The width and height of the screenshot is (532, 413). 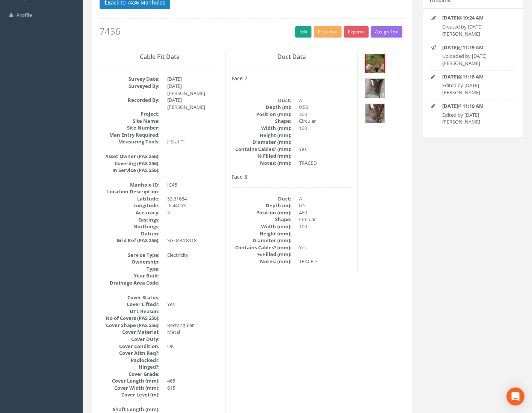 I want to click on dt: Site Number:, so click(x=130, y=128).